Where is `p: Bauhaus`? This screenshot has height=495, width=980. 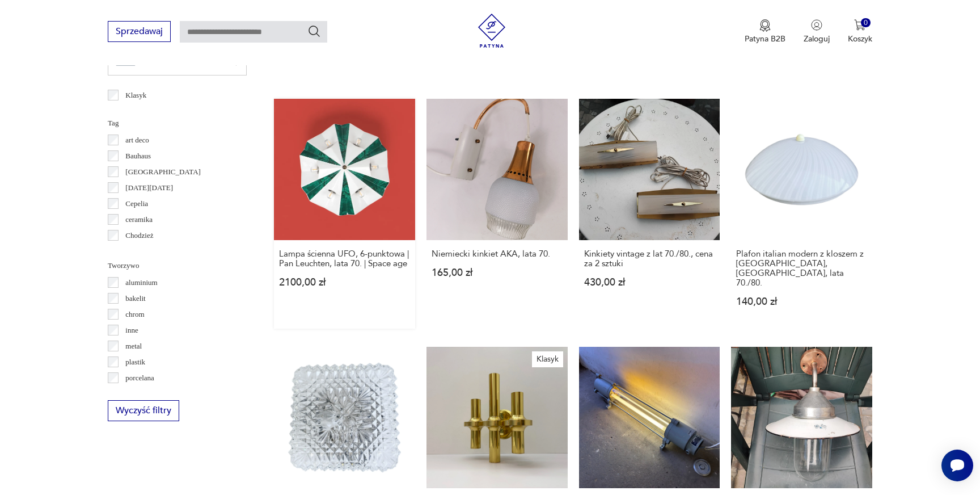
p: Bauhaus is located at coordinates (138, 156).